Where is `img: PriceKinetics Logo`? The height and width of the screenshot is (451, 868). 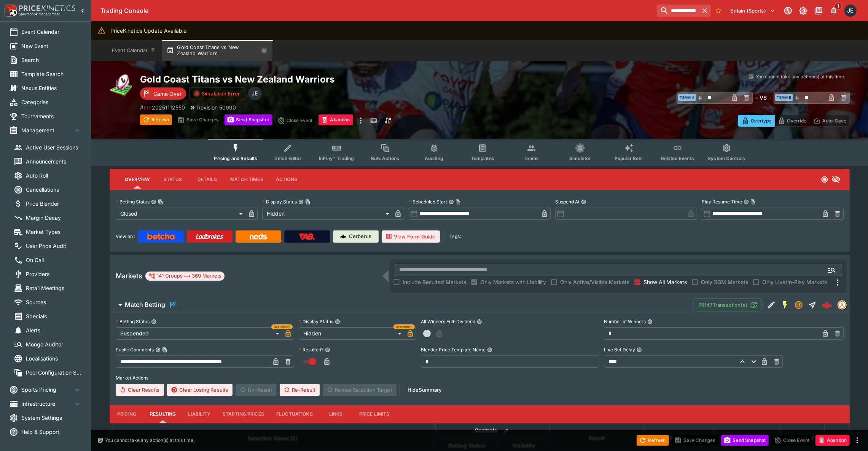 img: PriceKinetics Logo is located at coordinates (10, 10).